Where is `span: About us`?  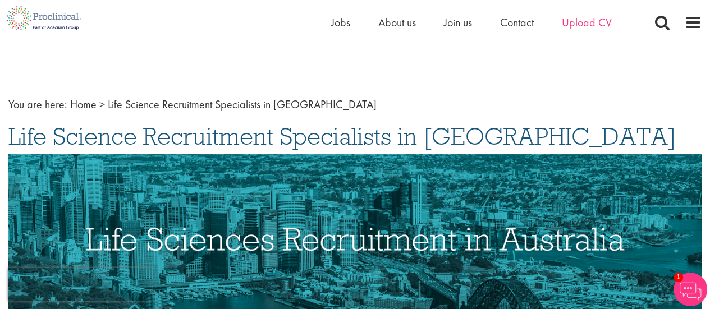
span: About us is located at coordinates (397, 22).